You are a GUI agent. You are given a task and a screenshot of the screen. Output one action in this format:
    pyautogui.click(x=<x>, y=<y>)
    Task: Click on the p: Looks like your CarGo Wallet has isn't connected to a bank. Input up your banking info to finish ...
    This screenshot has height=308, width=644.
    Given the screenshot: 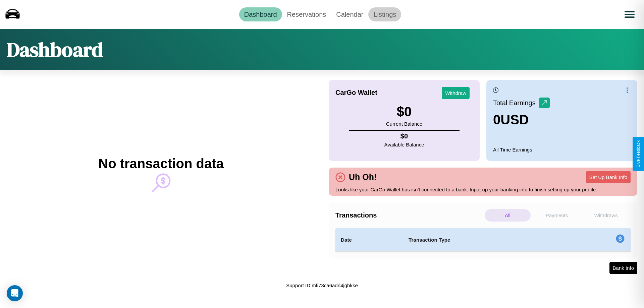 What is the action you would take?
    pyautogui.click(x=483, y=189)
    